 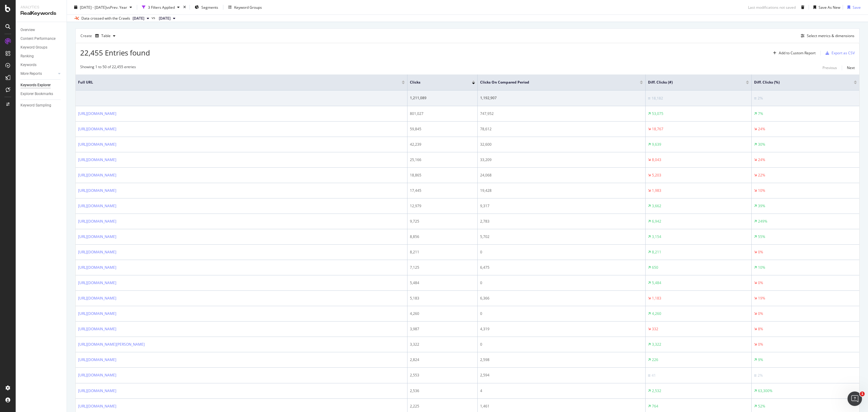 I want to click on div: 78,612, so click(x=561, y=129).